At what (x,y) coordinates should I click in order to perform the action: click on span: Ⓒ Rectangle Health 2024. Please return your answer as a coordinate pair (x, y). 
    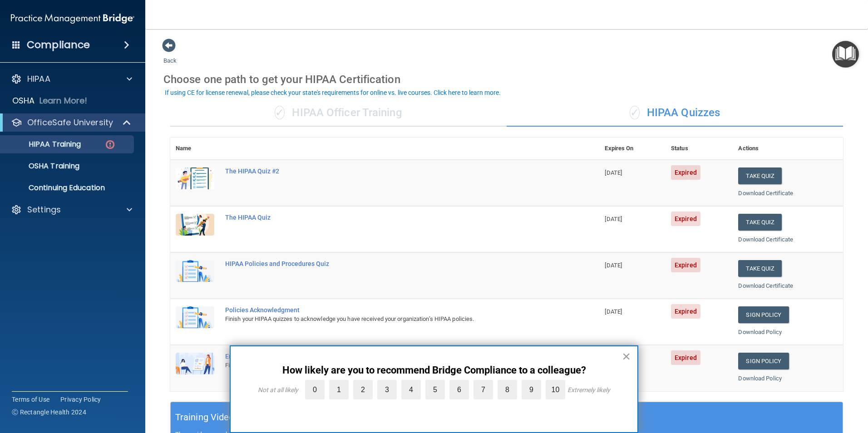
    Looking at the image, I should click on (49, 412).